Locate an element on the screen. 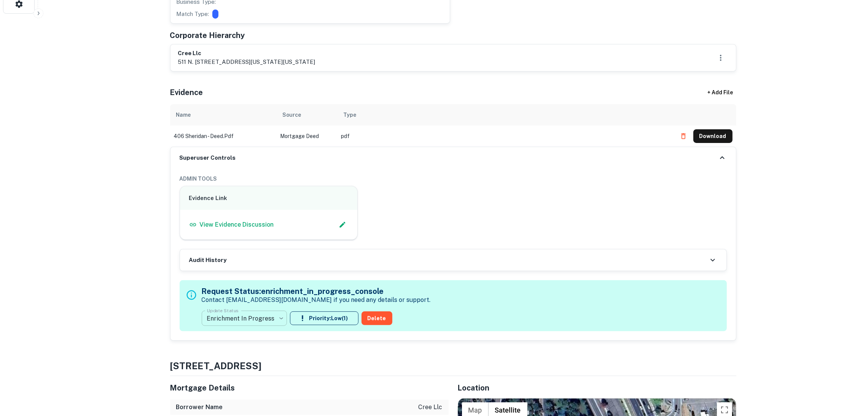 This screenshot has width=868, height=416. button: Download is located at coordinates (713, 136).